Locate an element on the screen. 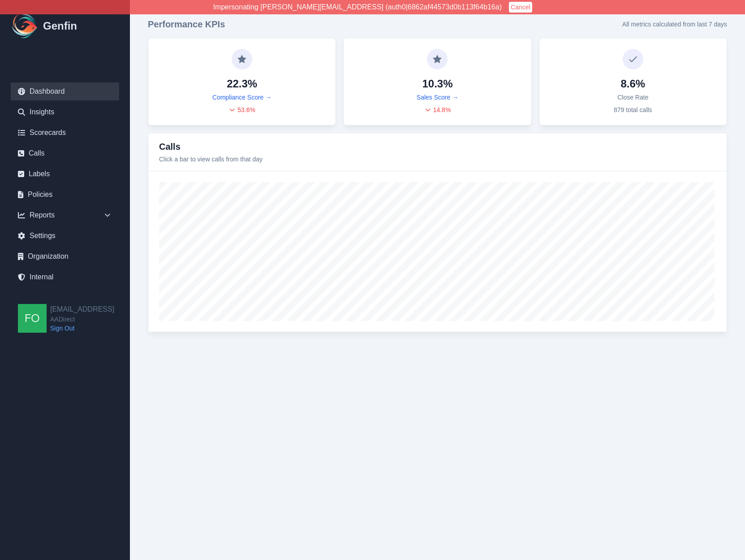  a: Settings is located at coordinates (65, 236).